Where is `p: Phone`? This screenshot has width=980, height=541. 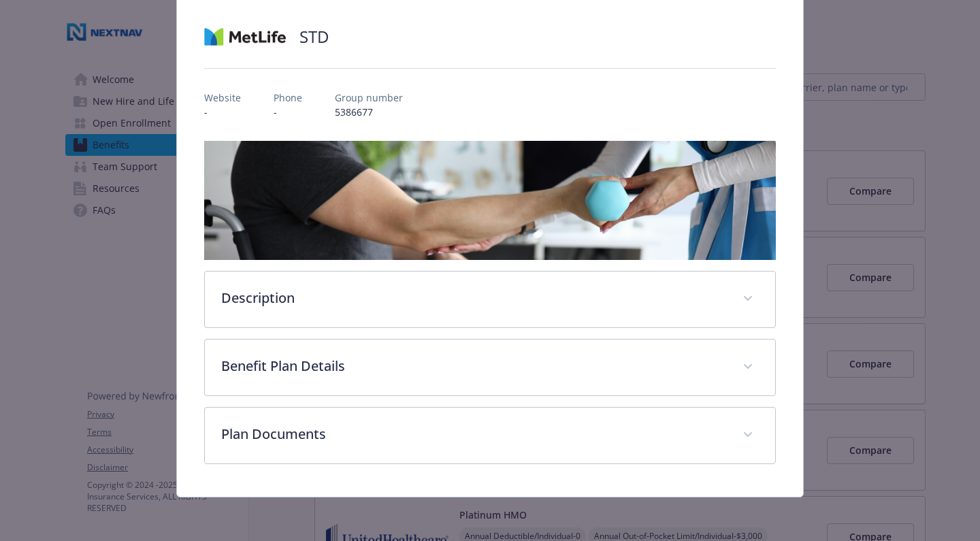 p: Phone is located at coordinates (288, 98).